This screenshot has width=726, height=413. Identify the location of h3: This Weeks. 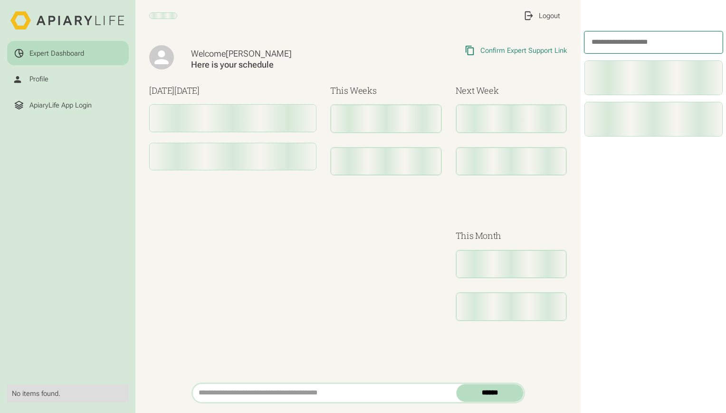
(386, 90).